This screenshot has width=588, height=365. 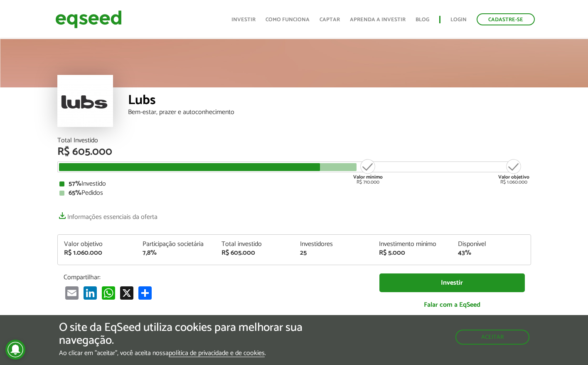 I want to click on a: WhatsApp, so click(x=109, y=292).